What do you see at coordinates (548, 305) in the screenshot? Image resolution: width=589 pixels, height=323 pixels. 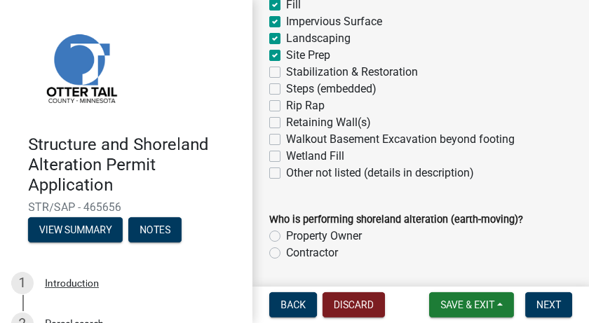 I see `span: Next` at bounding box center [548, 305].